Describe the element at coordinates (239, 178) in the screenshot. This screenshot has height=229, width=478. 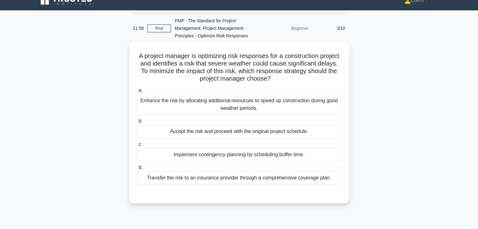
I see `div: Transfer the risk to an insurance provider through a comprehensive coverage plan.` at that location.